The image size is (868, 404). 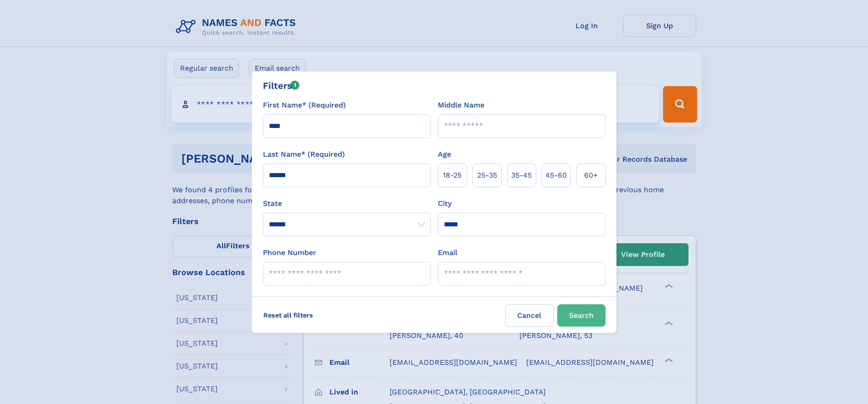 What do you see at coordinates (347, 204) in the screenshot?
I see `label: State` at bounding box center [347, 204].